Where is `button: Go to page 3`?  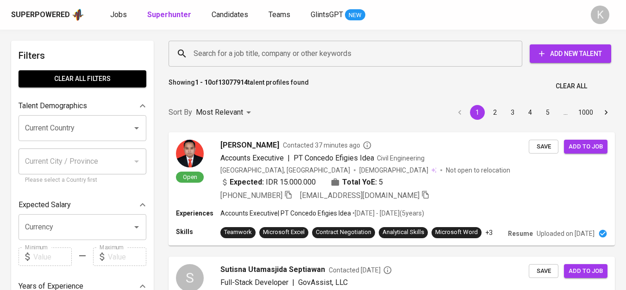
button: Go to page 3 is located at coordinates (513, 113).